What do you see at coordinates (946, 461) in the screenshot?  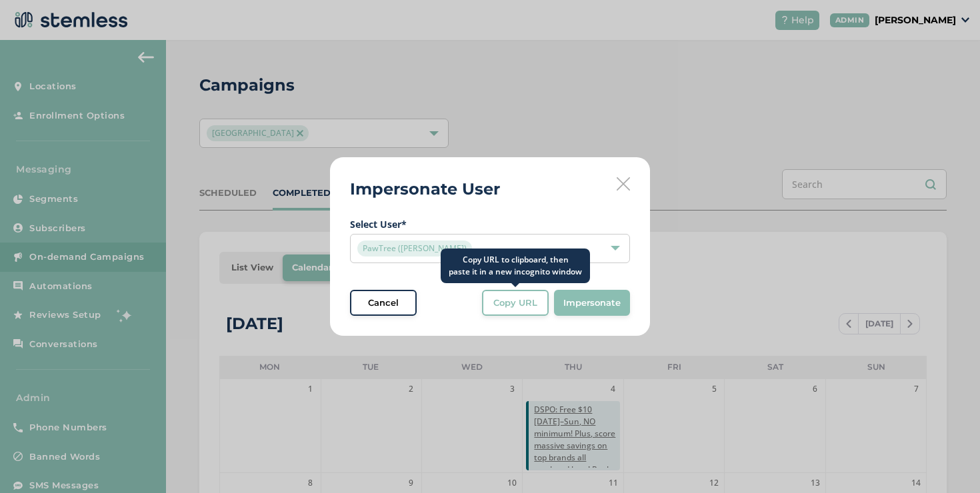 I see `div: Chat Widget` at bounding box center [946, 461].